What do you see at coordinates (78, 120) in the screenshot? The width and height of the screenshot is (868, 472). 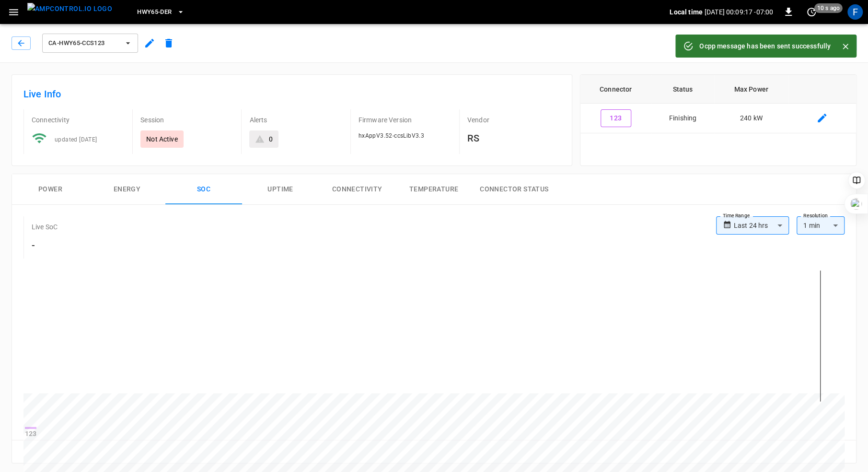 I see `p: Connectivity` at bounding box center [78, 120].